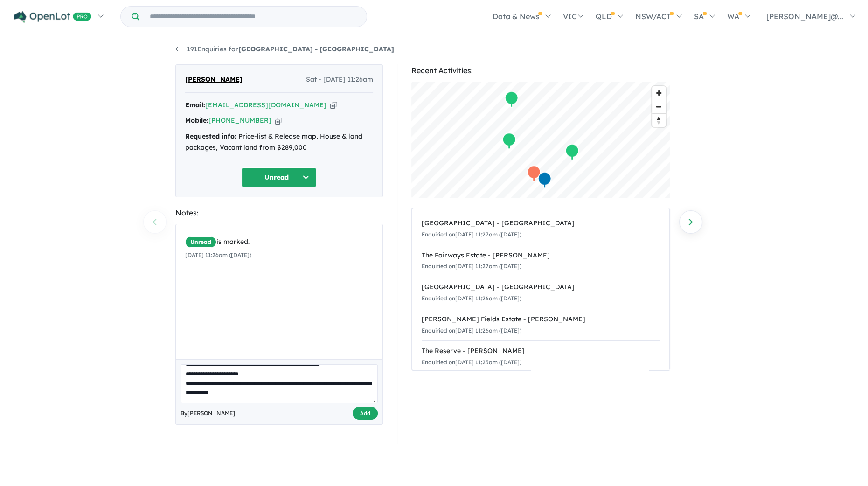 The width and height of the screenshot is (868, 486). What do you see at coordinates (659, 106) in the screenshot?
I see `button: Zoom out` at bounding box center [659, 106].